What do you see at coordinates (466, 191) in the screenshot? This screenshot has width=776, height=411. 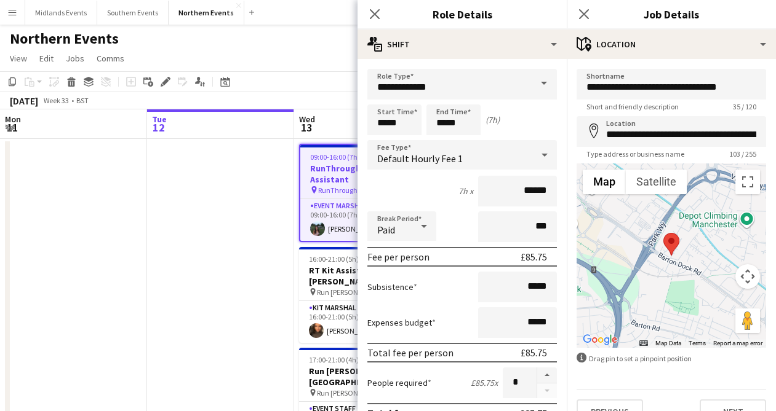 I see `div: 7h x` at bounding box center [466, 191].